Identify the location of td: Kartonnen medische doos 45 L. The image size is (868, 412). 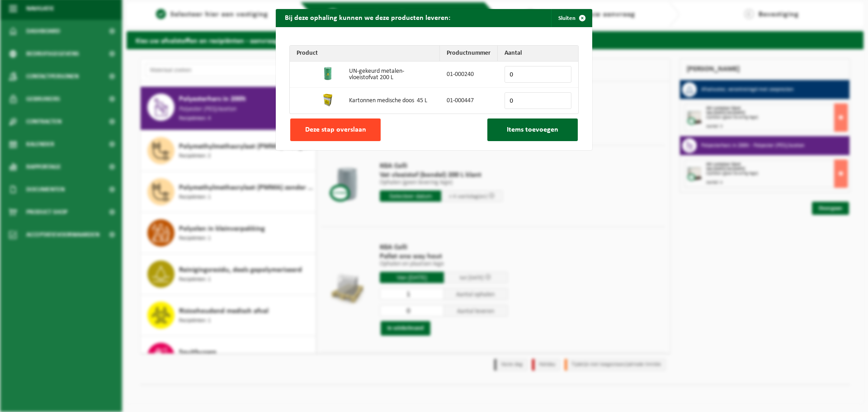
(391, 100).